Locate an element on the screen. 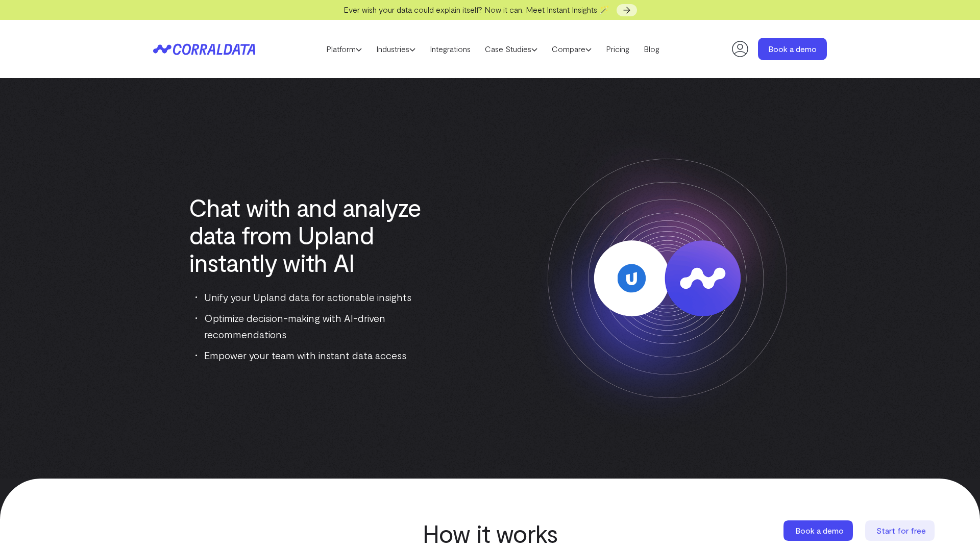 Image resolution: width=980 pixels, height=551 pixels. a: Compare is located at coordinates (571, 49).